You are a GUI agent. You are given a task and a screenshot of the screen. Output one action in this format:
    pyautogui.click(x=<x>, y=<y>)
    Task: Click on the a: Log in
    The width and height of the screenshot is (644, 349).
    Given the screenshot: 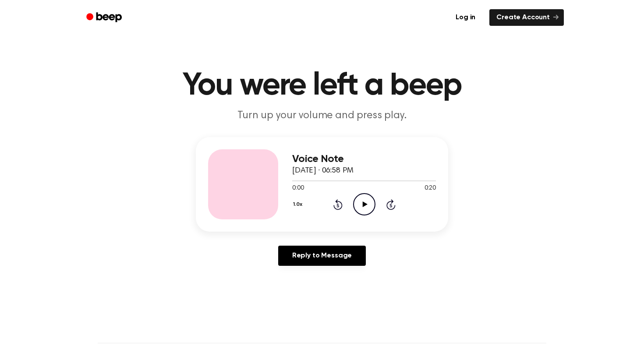 What is the action you would take?
    pyautogui.click(x=465, y=18)
    